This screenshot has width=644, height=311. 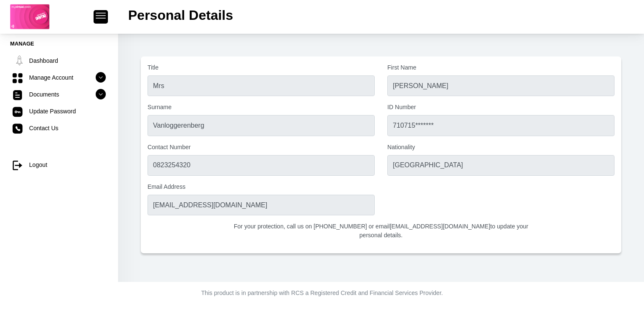 I want to click on a: Update Password, so click(x=59, y=111).